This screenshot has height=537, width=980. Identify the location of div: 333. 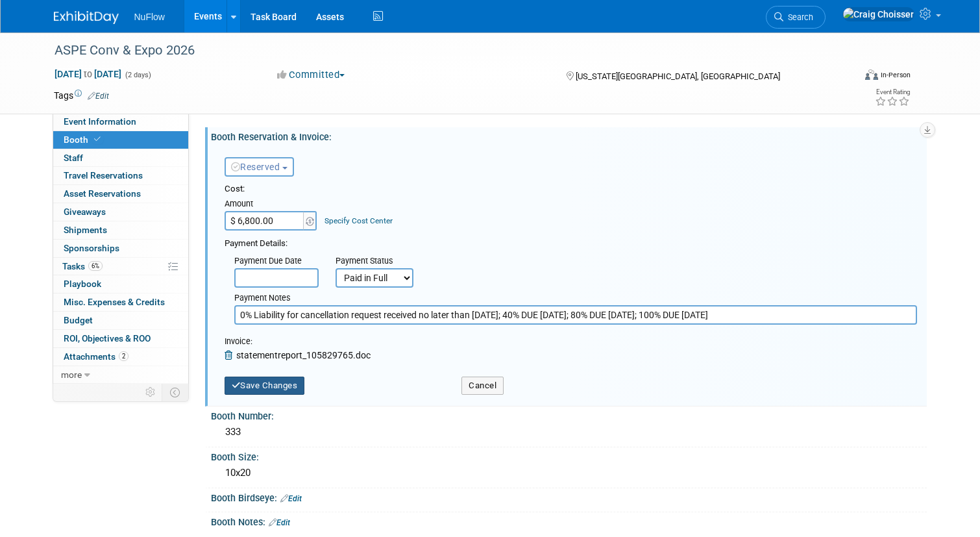
(569, 431).